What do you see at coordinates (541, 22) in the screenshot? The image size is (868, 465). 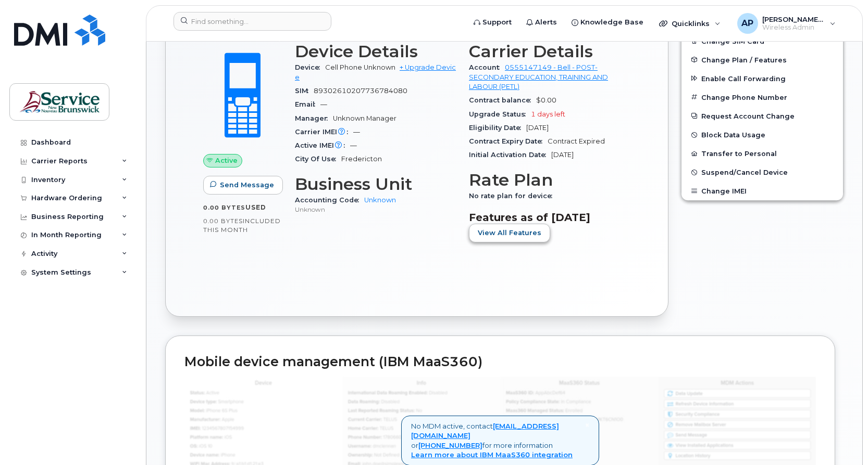 I see `a: Alerts` at bounding box center [541, 22].